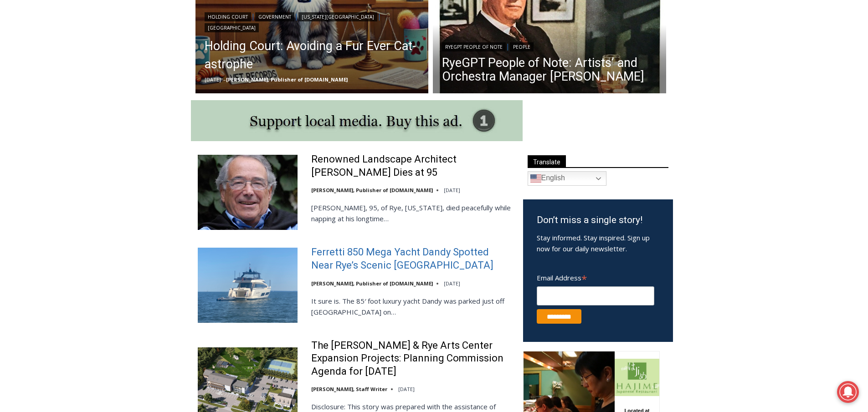  Describe the element at coordinates (247, 285) in the screenshot. I see `img: Ferretti 850 Mega Yacht Dandy Spotted Near Rye’s Scenic Parsonage Point` at that location.